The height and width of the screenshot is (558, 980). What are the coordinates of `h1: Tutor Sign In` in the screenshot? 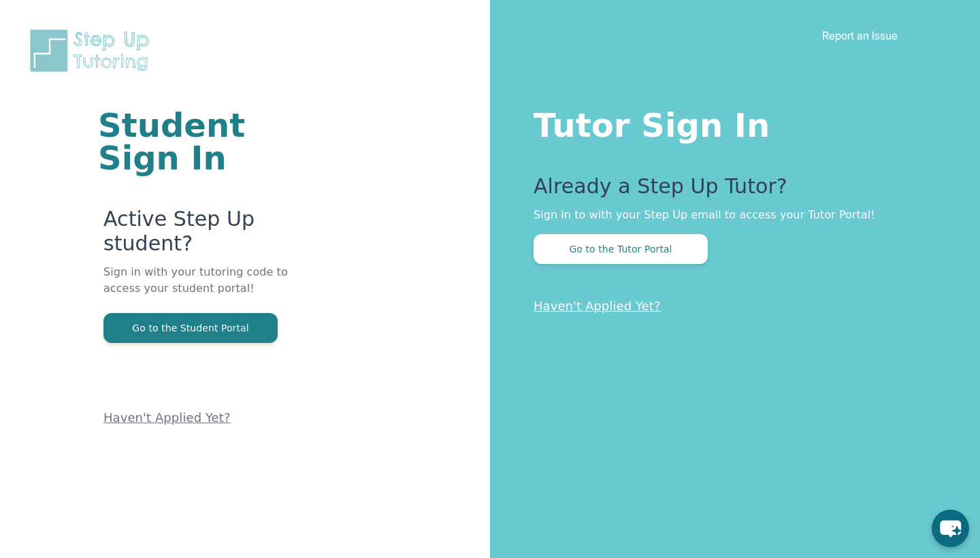 It's located at (730, 123).